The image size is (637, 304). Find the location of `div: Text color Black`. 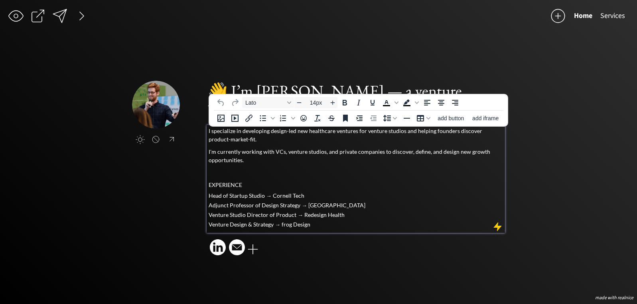

div: Text color Black is located at coordinates (390, 102).